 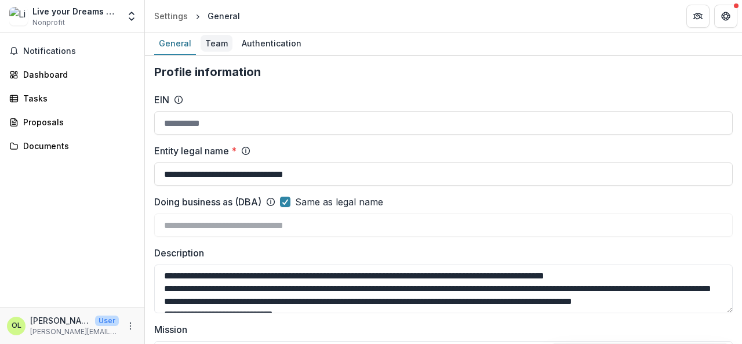 I want to click on h2: Profile information, so click(x=443, y=72).